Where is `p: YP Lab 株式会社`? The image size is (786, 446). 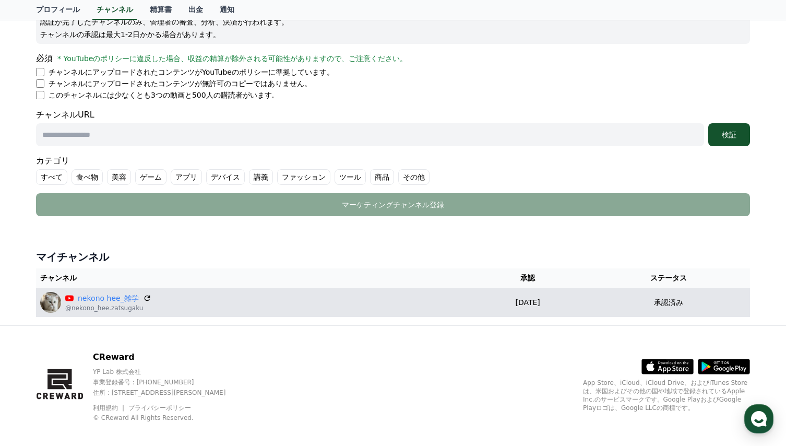
p: YP Lab 株式会社 is located at coordinates (168, 371).